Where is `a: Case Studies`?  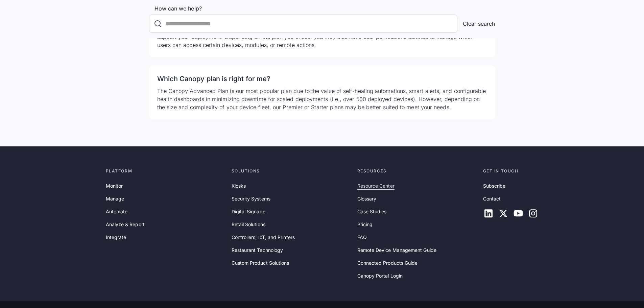
a: Case Studies is located at coordinates (372, 212).